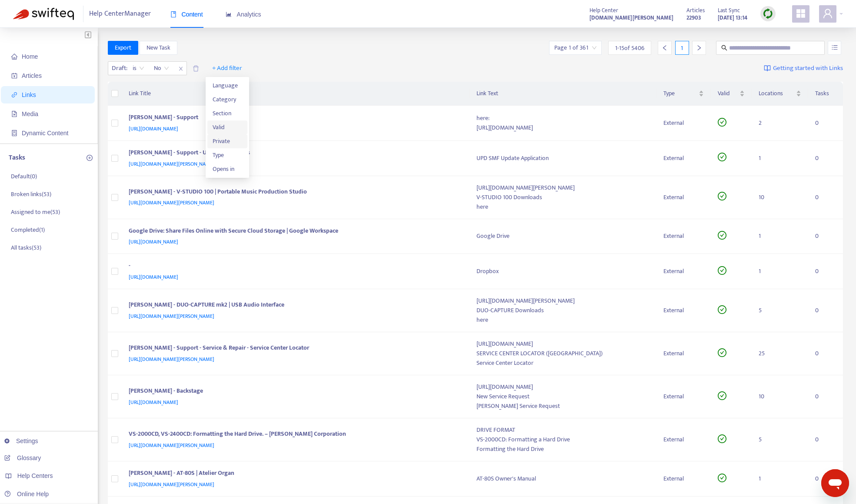 The width and height of the screenshot is (856, 504). I want to click on button: + Add filter, so click(227, 68).